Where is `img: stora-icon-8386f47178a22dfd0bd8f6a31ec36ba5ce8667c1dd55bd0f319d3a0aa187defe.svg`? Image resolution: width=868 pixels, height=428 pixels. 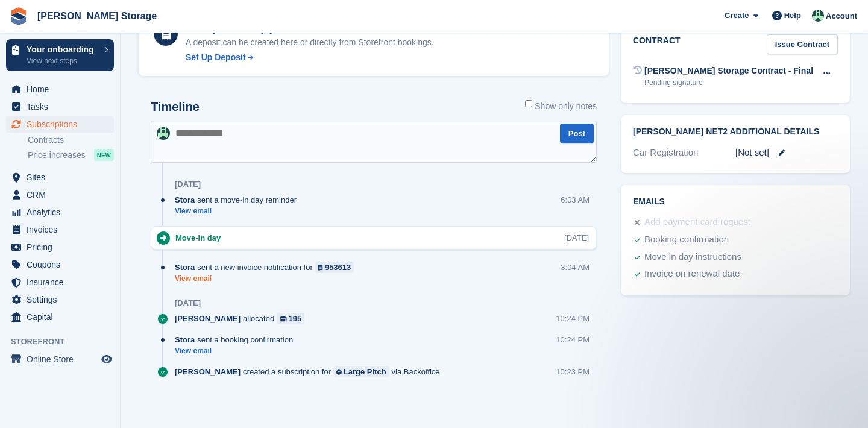
img: stora-icon-8386f47178a22dfd0bd8f6a31ec36ba5ce8667c1dd55bd0f319d3a0aa187defe.svg is located at coordinates (18, 17).